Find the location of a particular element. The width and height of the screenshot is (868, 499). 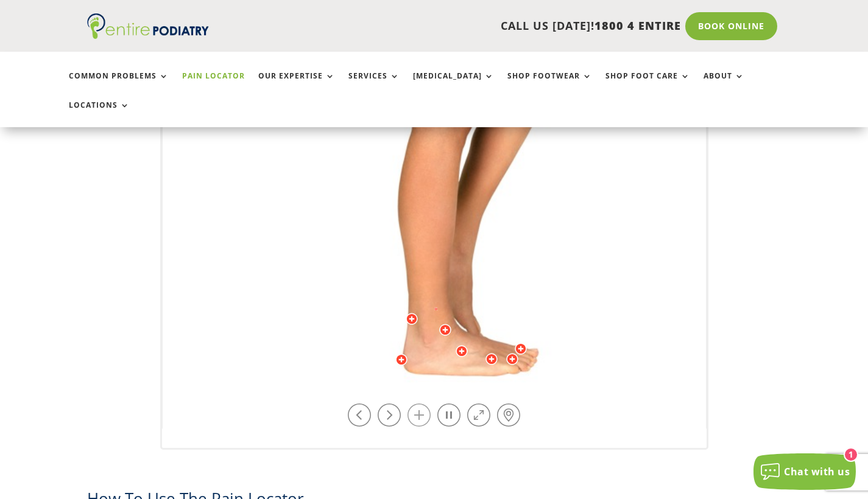

a: Hot-spots on / off is located at coordinates (509, 415).